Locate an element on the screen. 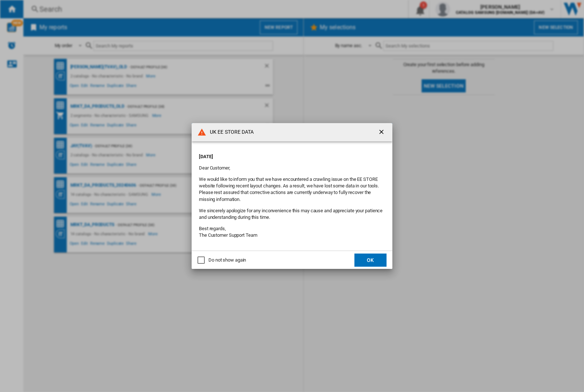 This screenshot has width=584, height=392. p: We would like to inform you that we have encountered a crawling issue on the EE STORE website fol... is located at coordinates (292, 189).